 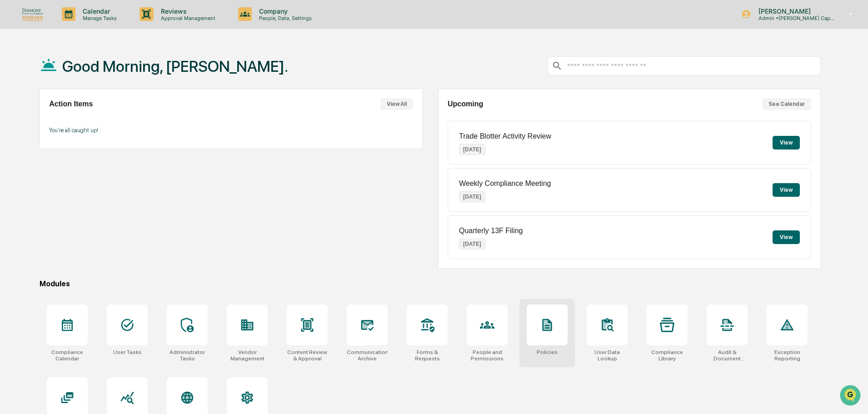 What do you see at coordinates (787, 356) in the screenshot?
I see `div: Exception Reporting` at bounding box center [787, 356].